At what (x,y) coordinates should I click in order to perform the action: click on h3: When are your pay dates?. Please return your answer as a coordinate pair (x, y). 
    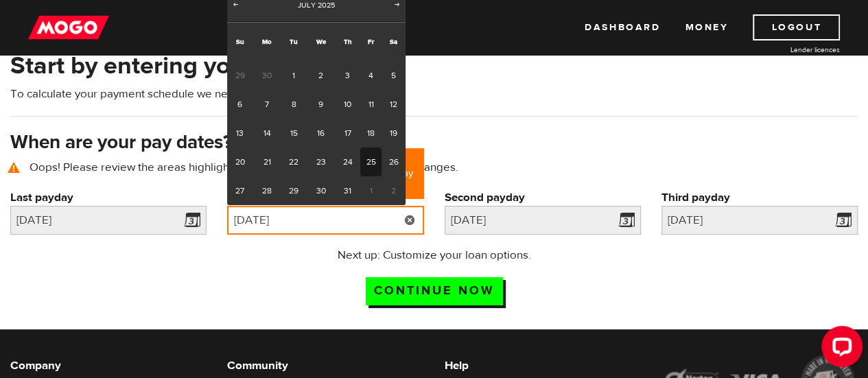
    Looking at the image, I should click on (434, 142).